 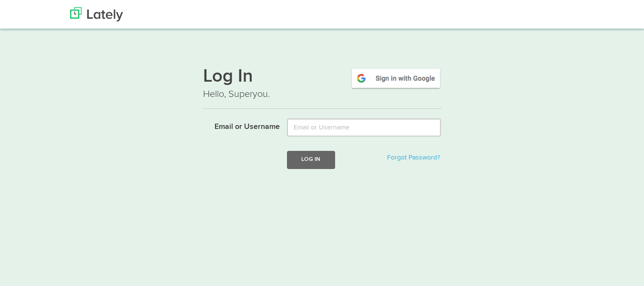 I want to click on img: Lately, so click(x=96, y=14).